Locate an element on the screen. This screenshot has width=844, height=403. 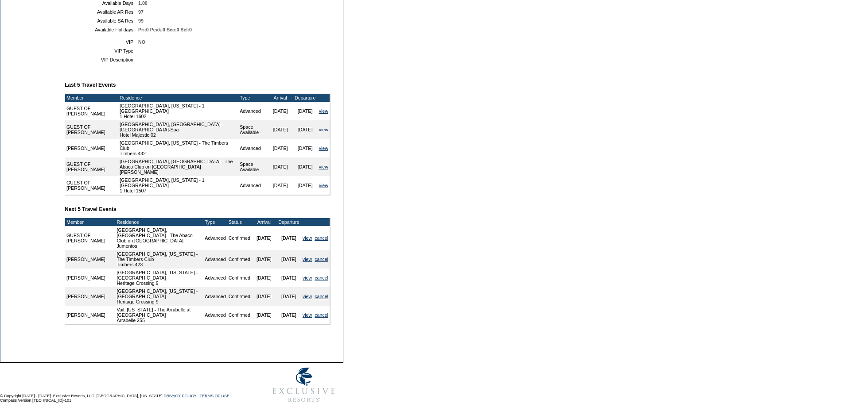
b: Next 5 Travel Events is located at coordinates (90, 209).